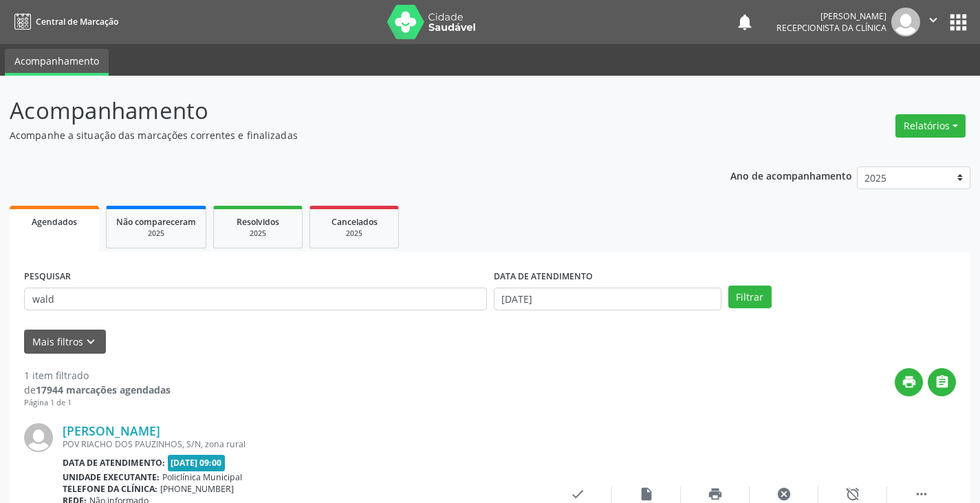 The image size is (980, 503). I want to click on a: Acompanhamento, so click(57, 62).